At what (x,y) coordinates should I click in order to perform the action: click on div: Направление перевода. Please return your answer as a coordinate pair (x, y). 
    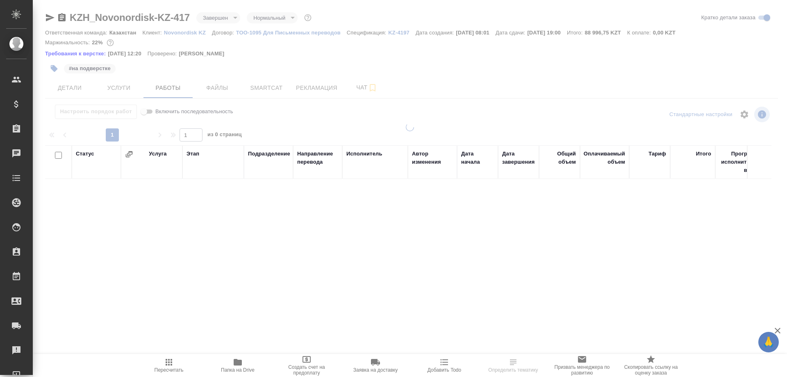
    Looking at the image, I should click on (318, 158).